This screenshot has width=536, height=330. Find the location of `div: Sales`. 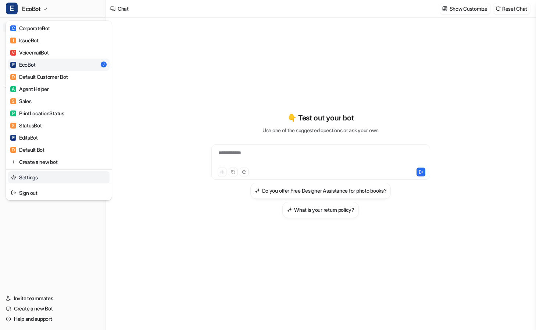

div: Sales is located at coordinates (21, 101).